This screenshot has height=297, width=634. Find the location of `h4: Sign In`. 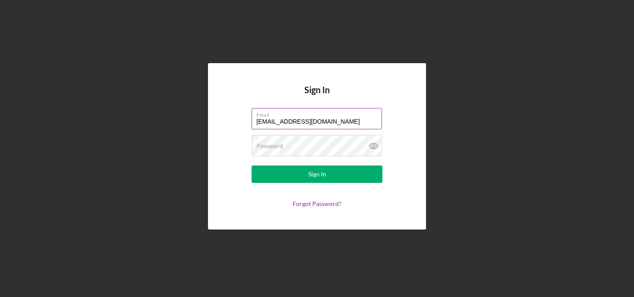

h4: Sign In is located at coordinates (317, 96).